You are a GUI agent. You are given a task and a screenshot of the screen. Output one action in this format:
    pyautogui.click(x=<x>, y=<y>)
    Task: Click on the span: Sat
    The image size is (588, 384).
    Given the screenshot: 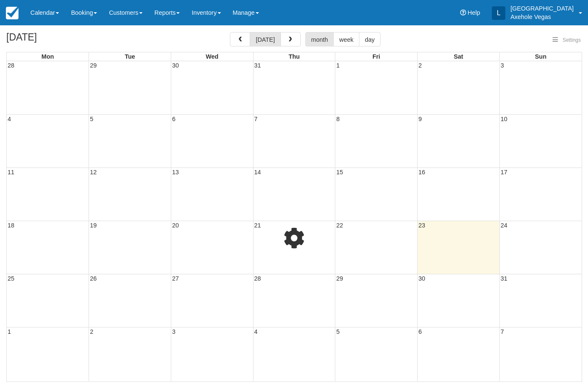 What is the action you would take?
    pyautogui.click(x=459, y=56)
    